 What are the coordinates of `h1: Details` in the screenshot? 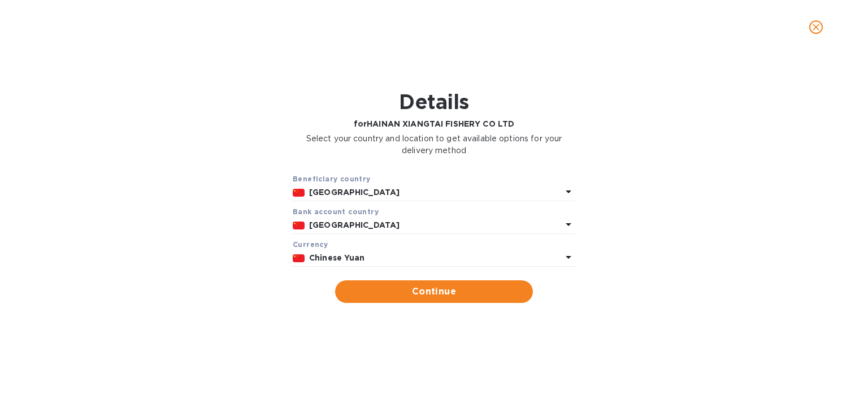 It's located at (434, 102).